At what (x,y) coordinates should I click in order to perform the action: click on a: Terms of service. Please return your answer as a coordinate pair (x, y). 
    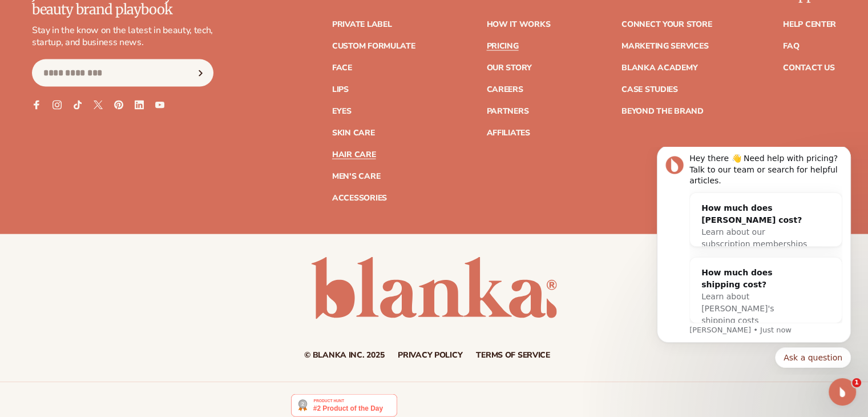
    Looking at the image, I should click on (513, 355).